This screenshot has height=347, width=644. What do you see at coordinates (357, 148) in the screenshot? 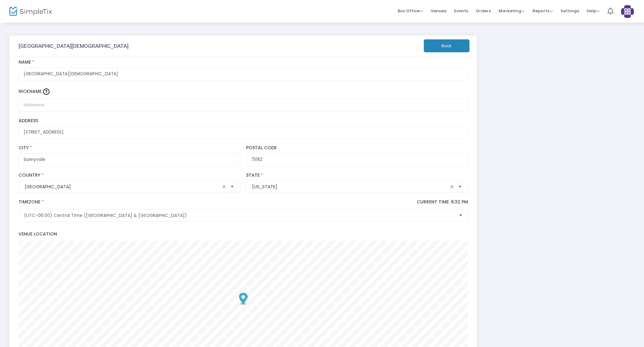
I see `label: Postal Code` at bounding box center [357, 148].